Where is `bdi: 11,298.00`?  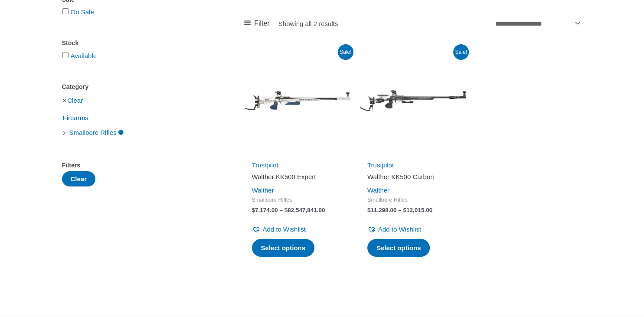 bdi: 11,298.00 is located at coordinates (382, 210).